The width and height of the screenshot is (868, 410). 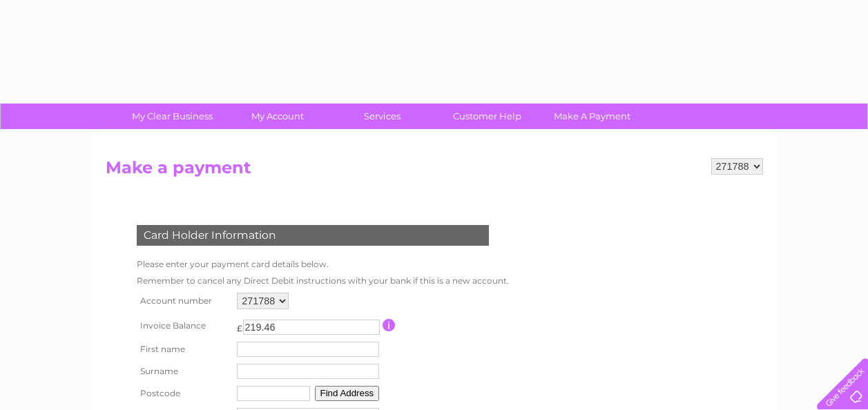 What do you see at coordinates (347, 394) in the screenshot?
I see `button: Find Address` at bounding box center [347, 394].